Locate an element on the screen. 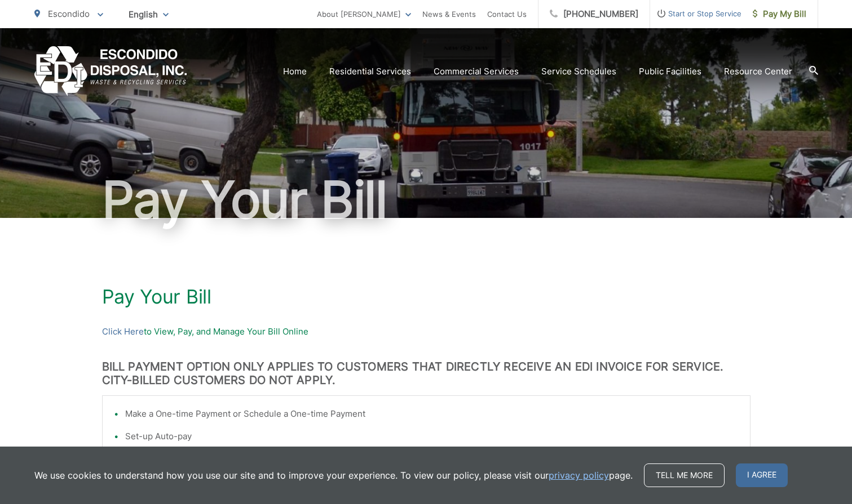  span: English is located at coordinates (148, 14).